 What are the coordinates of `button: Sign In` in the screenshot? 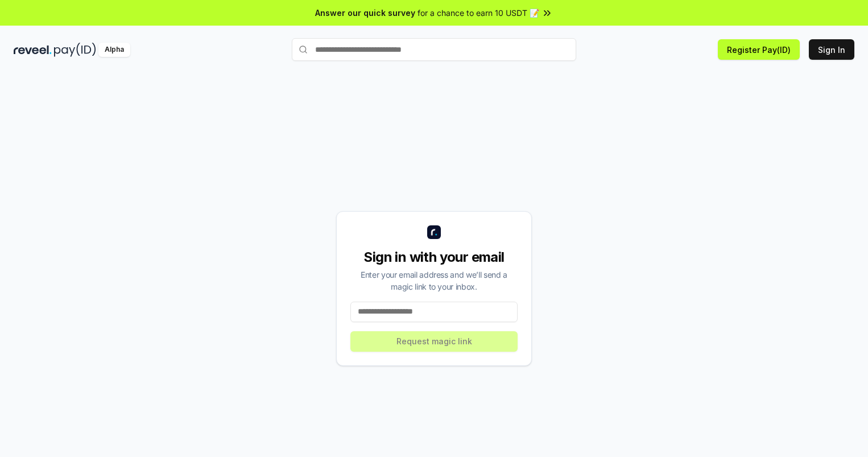 It's located at (832, 49).